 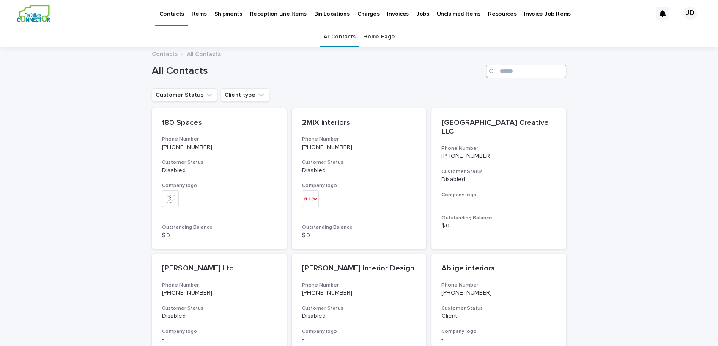 What do you see at coordinates (245, 95) in the screenshot?
I see `button: Client type` at bounding box center [245, 95].